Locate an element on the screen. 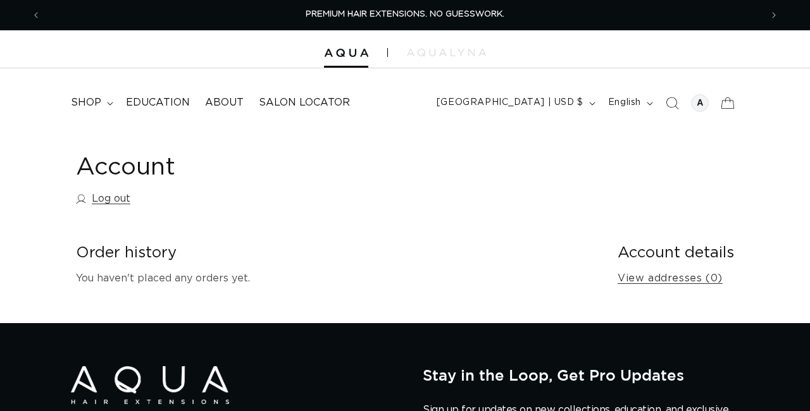 The image size is (810, 411). button: English is located at coordinates (629, 103).